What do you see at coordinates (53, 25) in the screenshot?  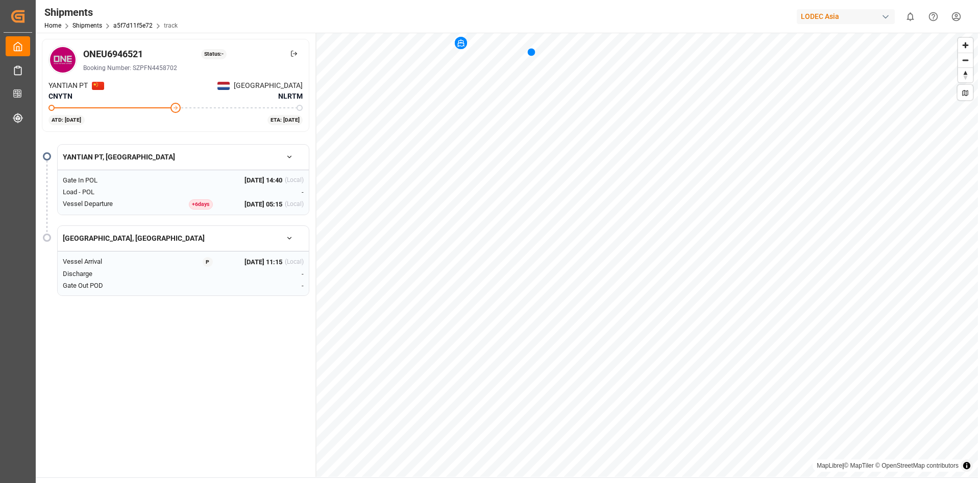 I see `a: Home` at bounding box center [53, 25].